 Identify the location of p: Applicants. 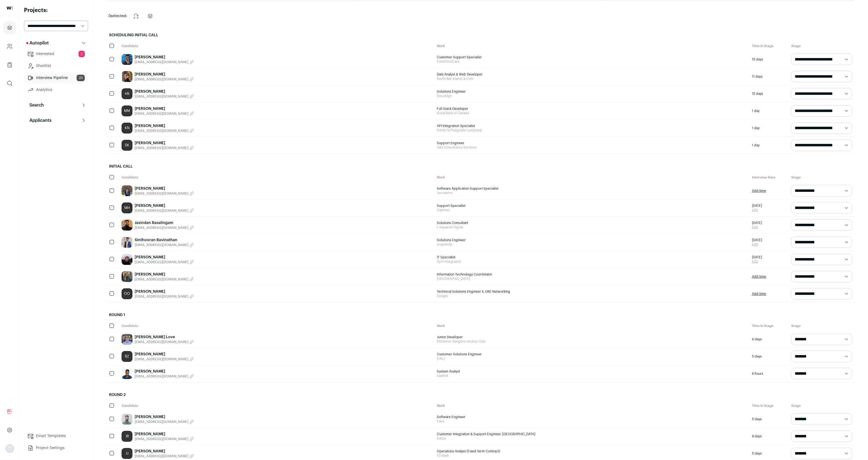
(39, 120).